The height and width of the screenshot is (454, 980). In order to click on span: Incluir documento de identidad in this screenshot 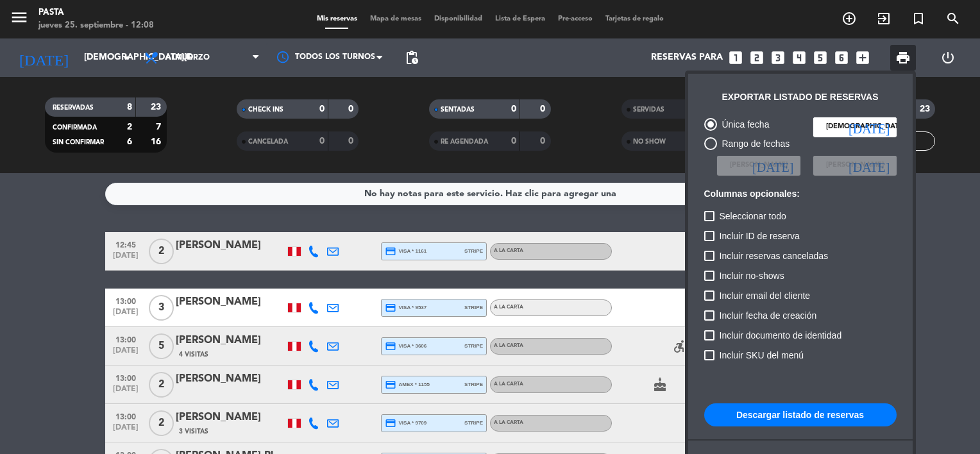, I will do `click(780, 336)`.